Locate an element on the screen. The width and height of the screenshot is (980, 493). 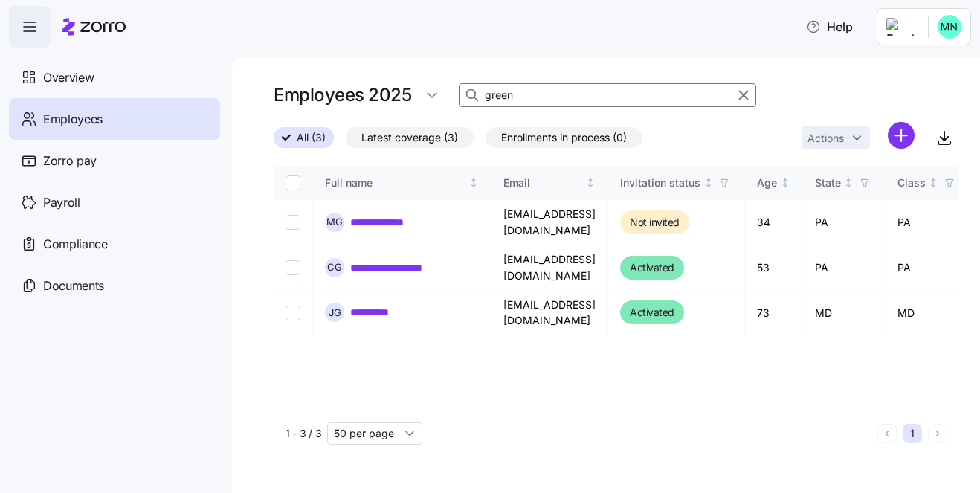
span: Overview is located at coordinates (68, 77).